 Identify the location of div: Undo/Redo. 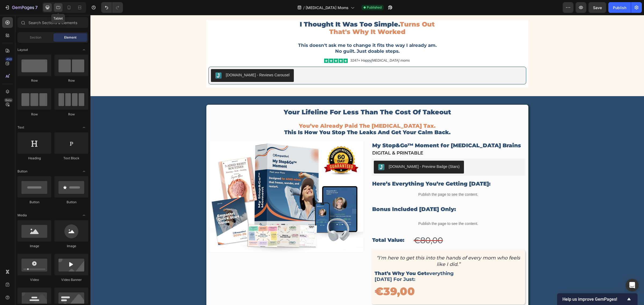
(112, 7).